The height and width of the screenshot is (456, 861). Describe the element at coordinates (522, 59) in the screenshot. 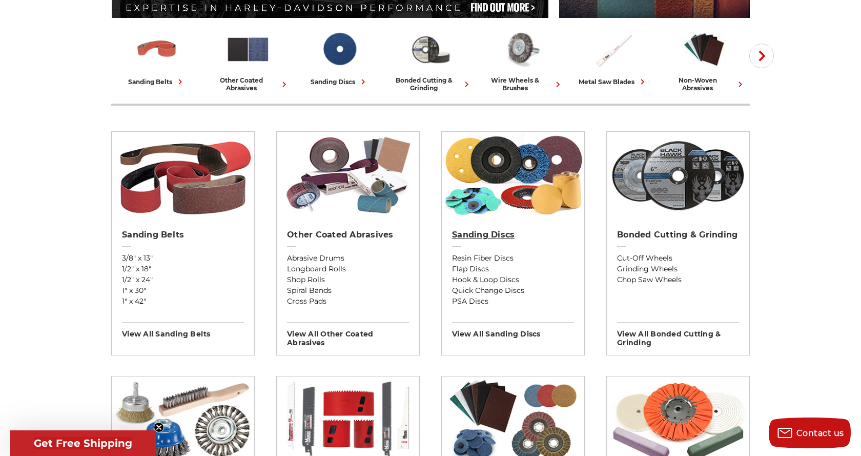

I see `a: wire wheels & brushes` at that location.